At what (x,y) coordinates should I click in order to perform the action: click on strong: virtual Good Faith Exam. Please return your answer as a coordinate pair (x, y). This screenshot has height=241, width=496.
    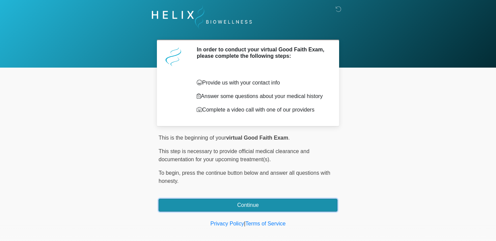
    Looking at the image, I should click on (257, 137).